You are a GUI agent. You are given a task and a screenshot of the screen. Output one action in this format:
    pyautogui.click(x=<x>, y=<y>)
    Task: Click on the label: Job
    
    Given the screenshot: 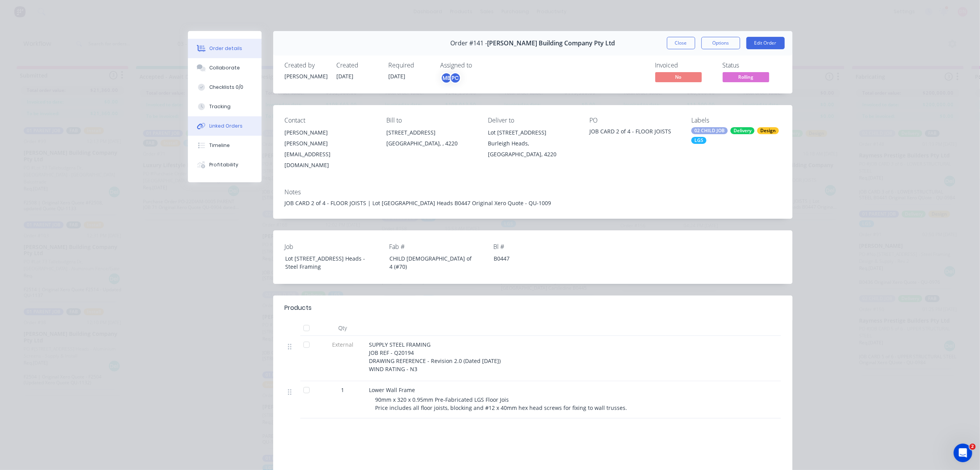 What is the action you would take?
    pyautogui.click(x=333, y=246)
    